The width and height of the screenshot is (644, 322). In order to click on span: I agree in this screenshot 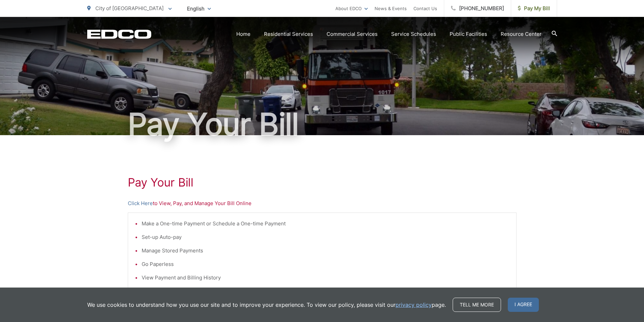, I will do `click(523, 305)`.